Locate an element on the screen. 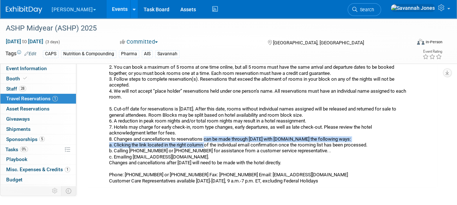 The height and width of the screenshot is (205, 457). div: Event Rating is located at coordinates (433, 52).